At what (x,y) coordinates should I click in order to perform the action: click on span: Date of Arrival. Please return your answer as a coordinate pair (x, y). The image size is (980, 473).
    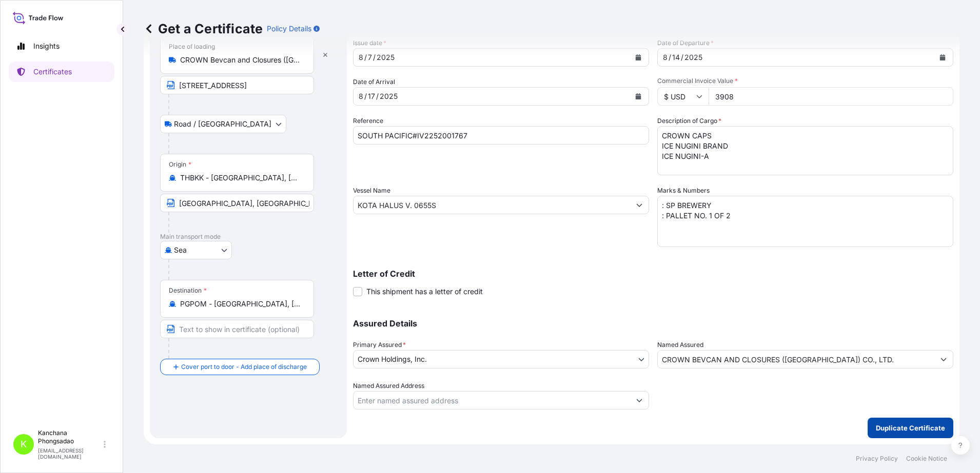
    Looking at the image, I should click on (374, 82).